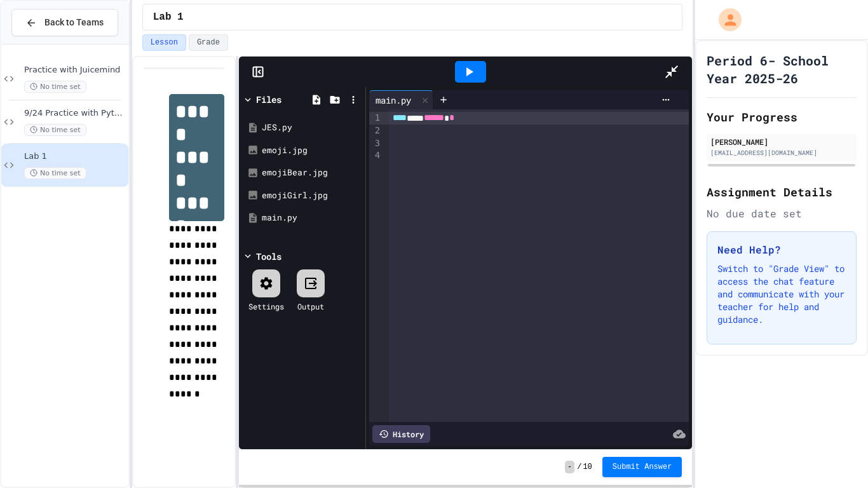 The image size is (868, 488). What do you see at coordinates (311, 150) in the screenshot?
I see `div: emoji.jpg` at bounding box center [311, 150].